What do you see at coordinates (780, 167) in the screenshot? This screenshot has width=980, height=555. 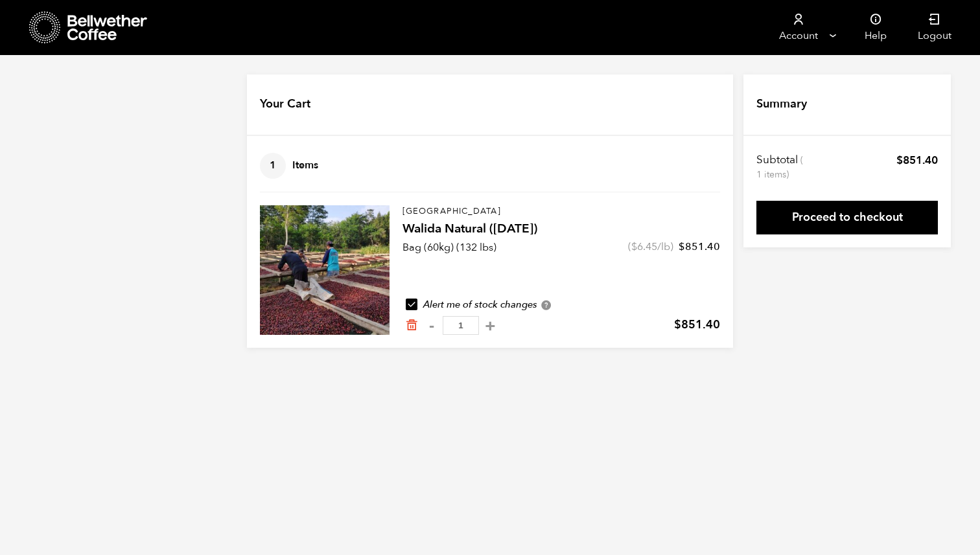 I see `th: Subtotal` at bounding box center [780, 167].